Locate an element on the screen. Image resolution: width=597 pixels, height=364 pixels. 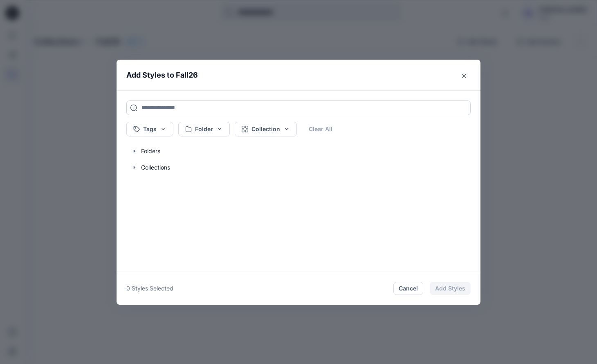
button: Cancel is located at coordinates (408, 288).